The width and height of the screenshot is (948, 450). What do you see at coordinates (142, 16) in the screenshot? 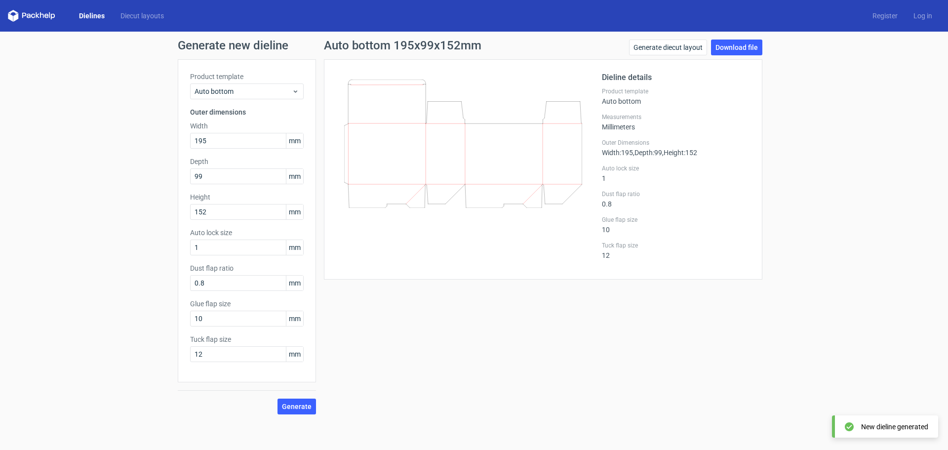
I see `a: Diecut layouts` at bounding box center [142, 16].